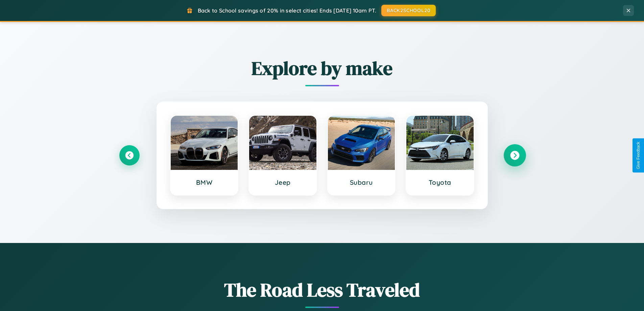 Image resolution: width=644 pixels, height=311 pixels. Describe the element at coordinates (638, 155) in the screenshot. I see `div: Give Feedback` at that location.